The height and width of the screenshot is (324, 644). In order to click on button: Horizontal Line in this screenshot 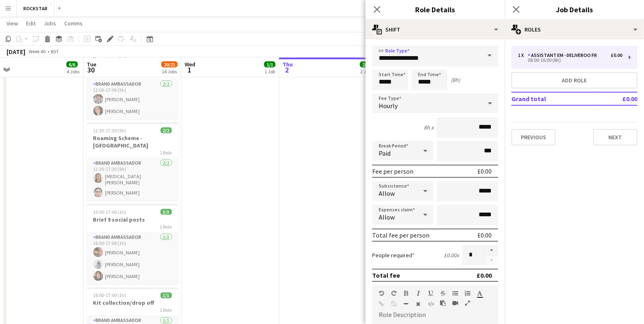, I will do `click(407, 304)`.